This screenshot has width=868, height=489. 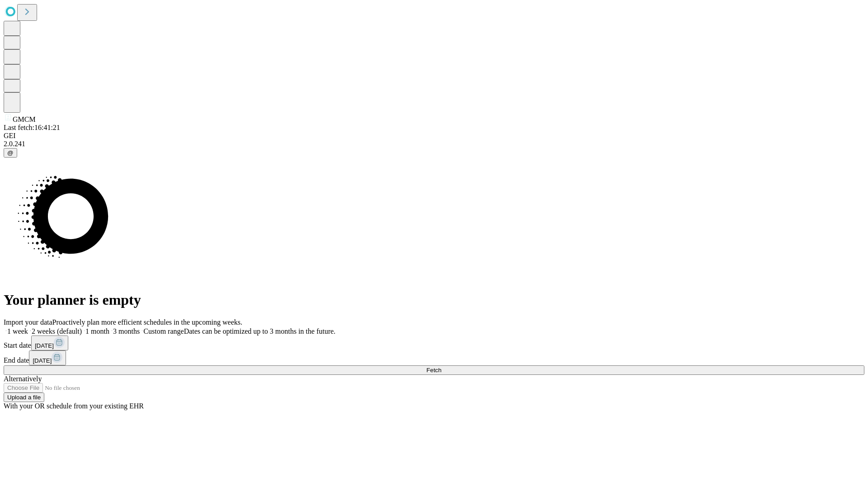 I want to click on span: Proactively plan more efficient schedules in the upcoming weeks., so click(x=147, y=321).